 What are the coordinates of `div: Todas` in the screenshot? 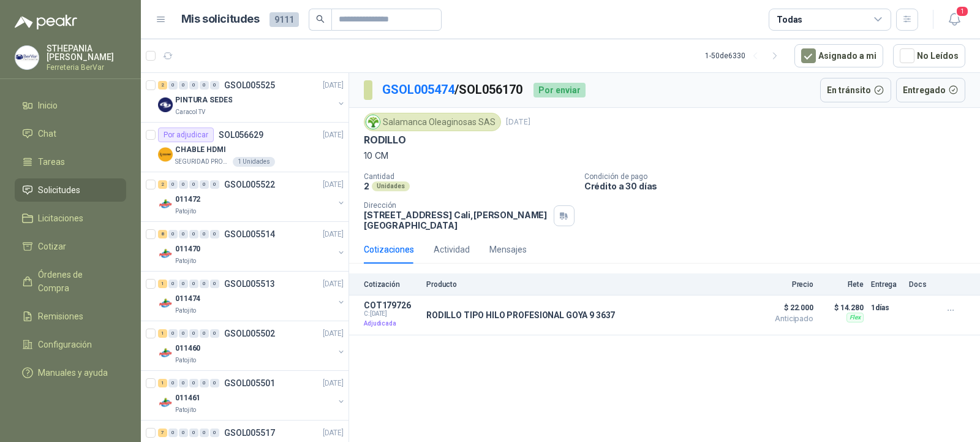 It's located at (789, 19).